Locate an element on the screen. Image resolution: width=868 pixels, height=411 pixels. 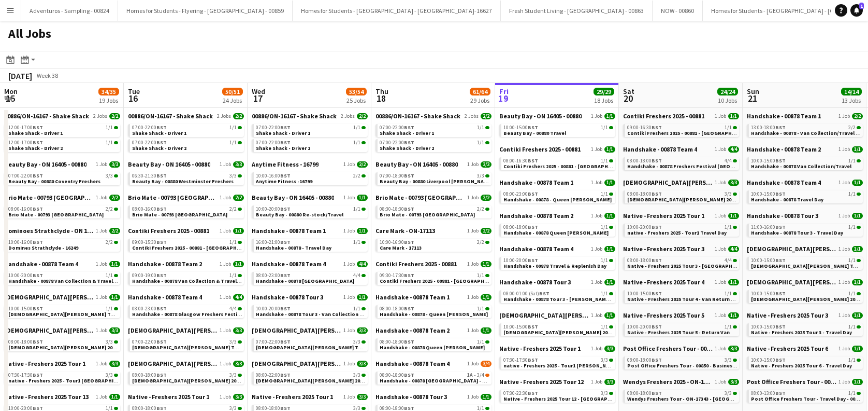
a: 10:00-15:00BST1/1Handshake - 00878 Travel Day is located at coordinates (806, 195).